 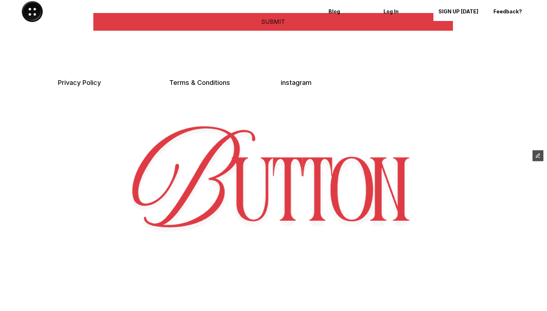 What do you see at coordinates (273, 22) in the screenshot?
I see `button: SUBMIT` at bounding box center [273, 22].